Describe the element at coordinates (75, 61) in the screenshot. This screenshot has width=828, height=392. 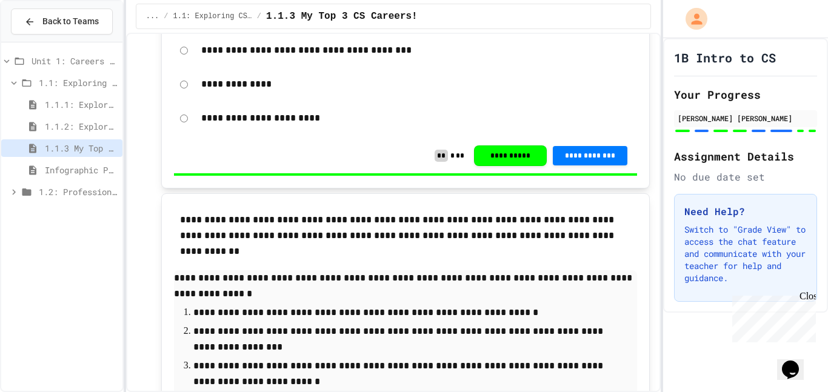
I see `span: Unit 1: Careers & Professionalism` at that location.